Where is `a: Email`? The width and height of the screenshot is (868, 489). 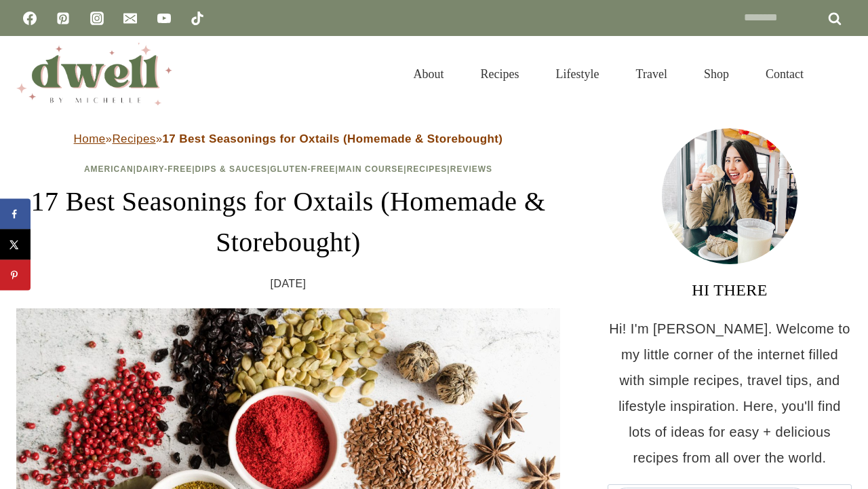
a: Email is located at coordinates (130, 19).